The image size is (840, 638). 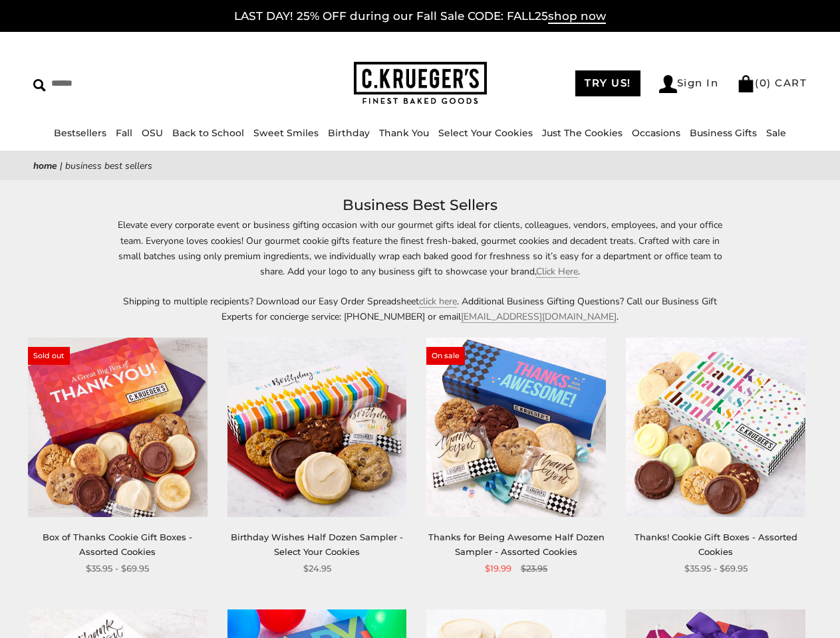 What do you see at coordinates (420, 309) in the screenshot?
I see `p: Shipping to multiple recipients? Download our Easy Order Spreadsheet . Additional Business Giftin...` at bounding box center [420, 309].